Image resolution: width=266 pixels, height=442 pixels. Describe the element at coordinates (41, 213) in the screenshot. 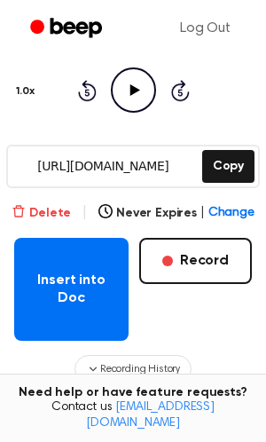

I see `button: Delete` at that location.